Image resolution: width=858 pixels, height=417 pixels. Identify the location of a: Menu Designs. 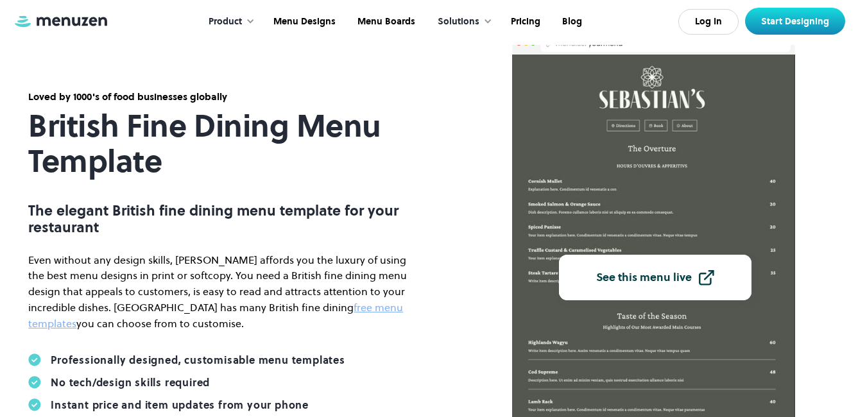
(303, 22).